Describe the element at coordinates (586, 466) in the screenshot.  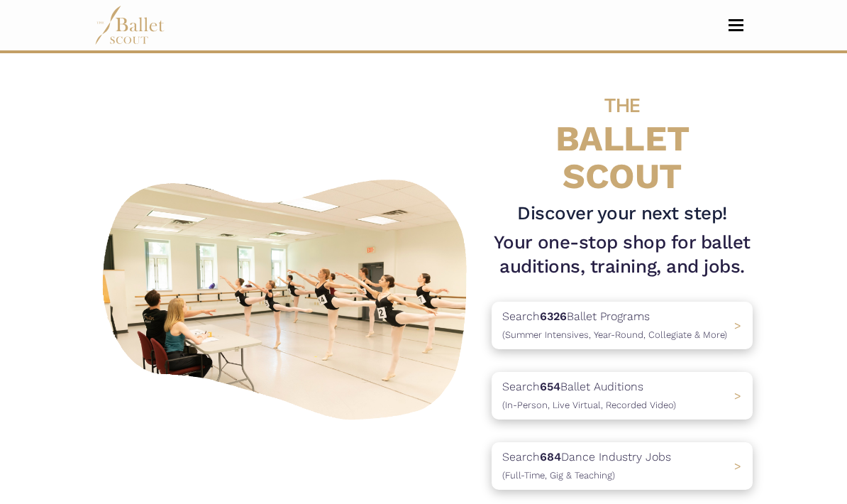
I see `p: Search Dance Industry Jobs` at that location.